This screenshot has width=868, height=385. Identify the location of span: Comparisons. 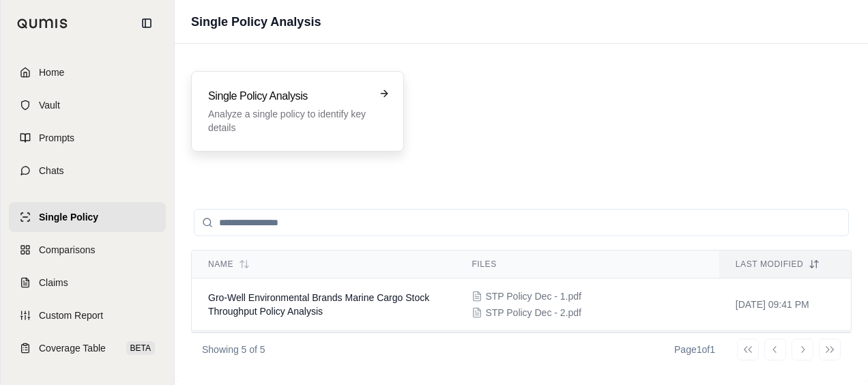
(67, 250).